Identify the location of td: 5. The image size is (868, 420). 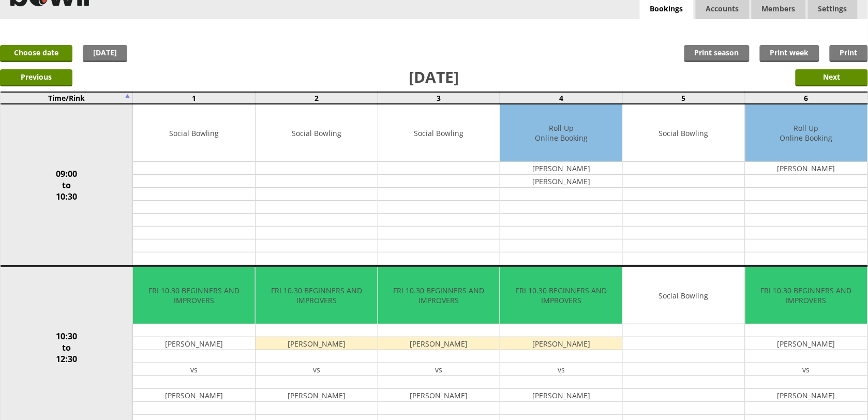
(683, 98).